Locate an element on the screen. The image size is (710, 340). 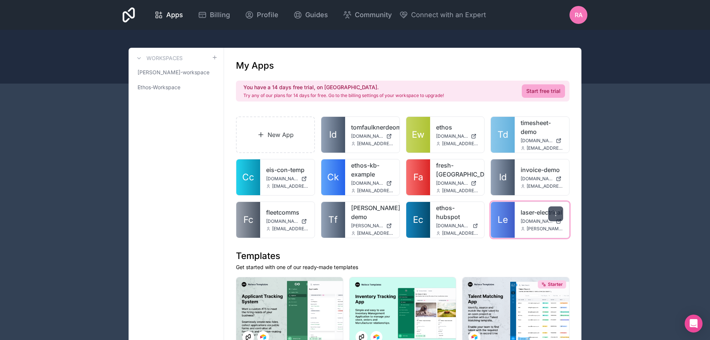
span: Td is located at coordinates (503, 135).